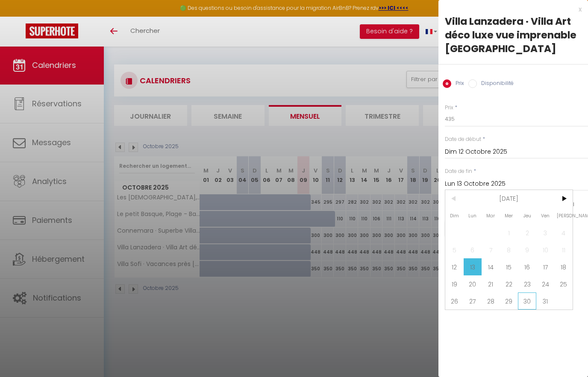  I want to click on span: 2, so click(527, 233).